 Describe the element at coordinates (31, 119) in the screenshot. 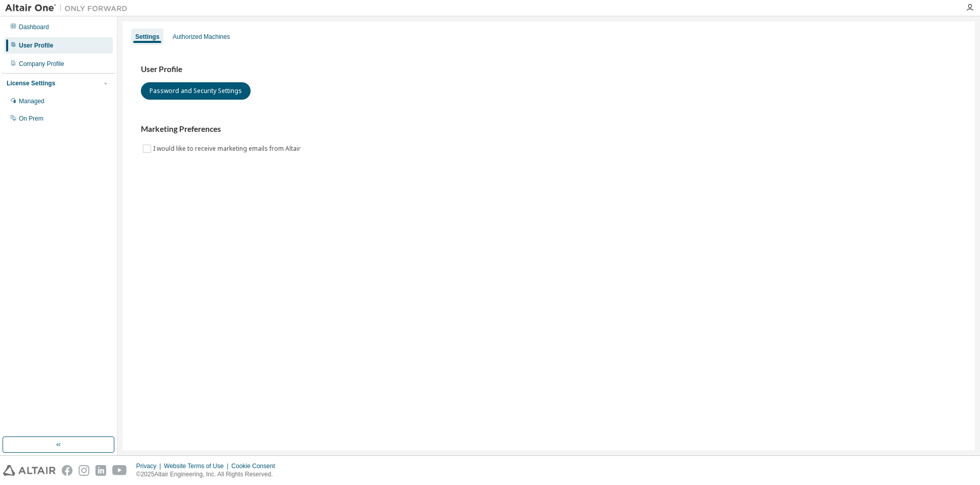

I see `div: On Prem` at that location.